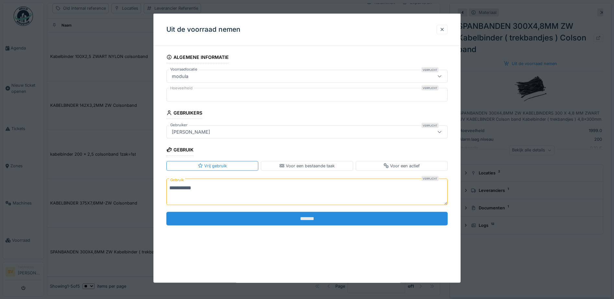  What do you see at coordinates (177, 180) in the screenshot?
I see `label: Gebruik` at bounding box center [177, 180].